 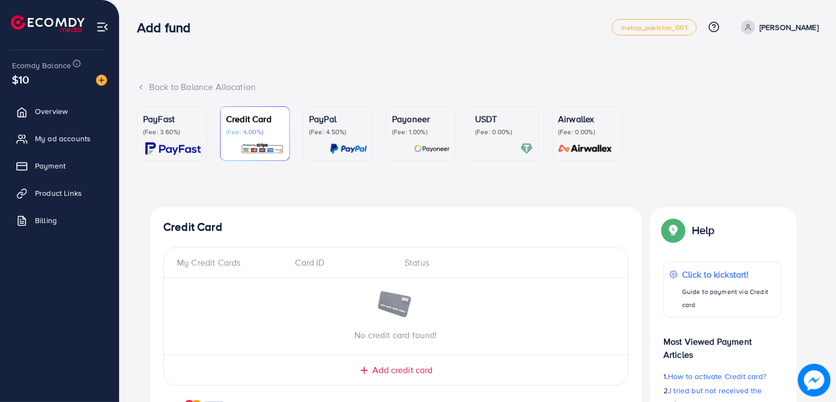 What do you see at coordinates (172, 132) in the screenshot?
I see `p: (Fee: 3.60%)` at bounding box center [172, 132].